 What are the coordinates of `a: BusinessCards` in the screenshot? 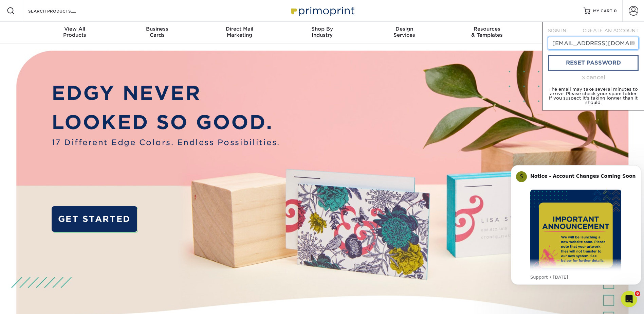 It's located at (157, 33).